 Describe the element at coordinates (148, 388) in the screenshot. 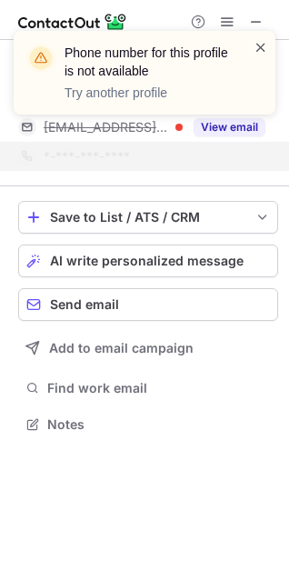

I see `button: Find work email` at that location.